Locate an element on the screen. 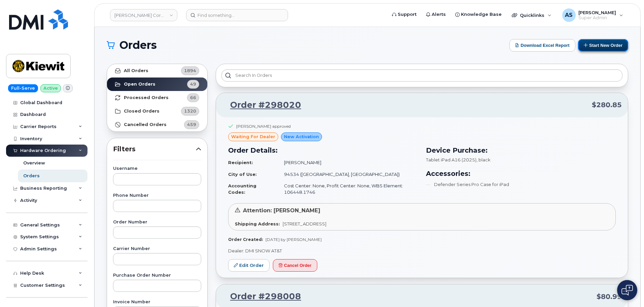 The width and height of the screenshot is (644, 307). label: Username is located at coordinates (157, 168).